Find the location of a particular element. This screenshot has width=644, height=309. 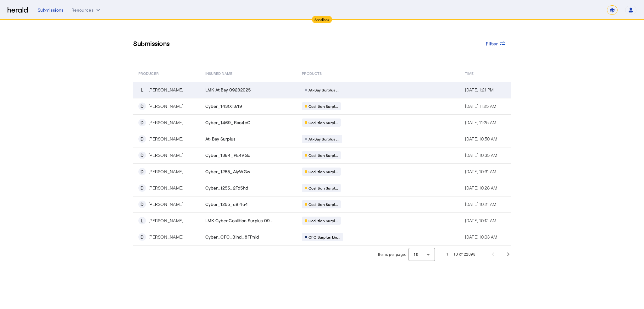

span: Cyber_1431Xl37I9 is located at coordinates (224, 106).